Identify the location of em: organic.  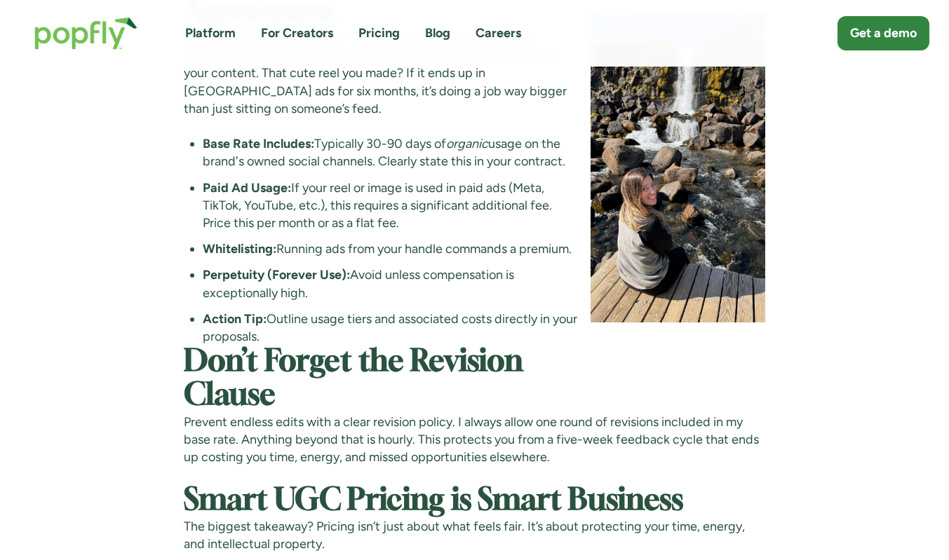
(467, 144).